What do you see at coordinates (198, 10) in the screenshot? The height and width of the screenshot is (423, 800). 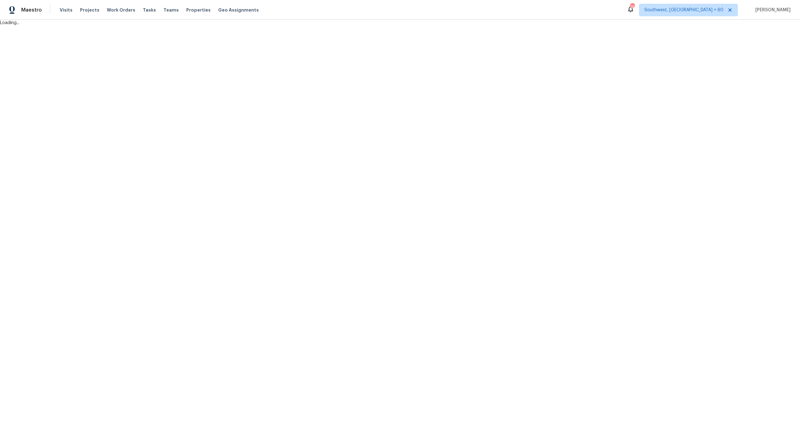 I see `span: Properties` at bounding box center [198, 10].